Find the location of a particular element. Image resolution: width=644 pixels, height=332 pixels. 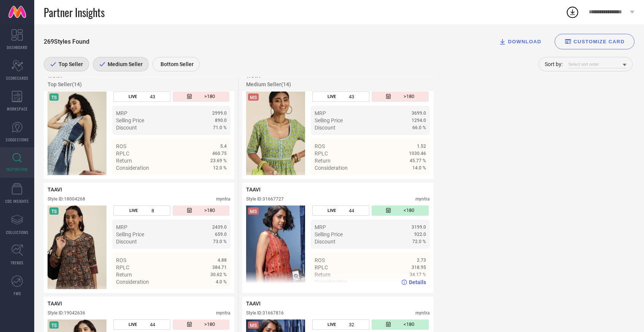

span: 4.0 % is located at coordinates (221, 282).